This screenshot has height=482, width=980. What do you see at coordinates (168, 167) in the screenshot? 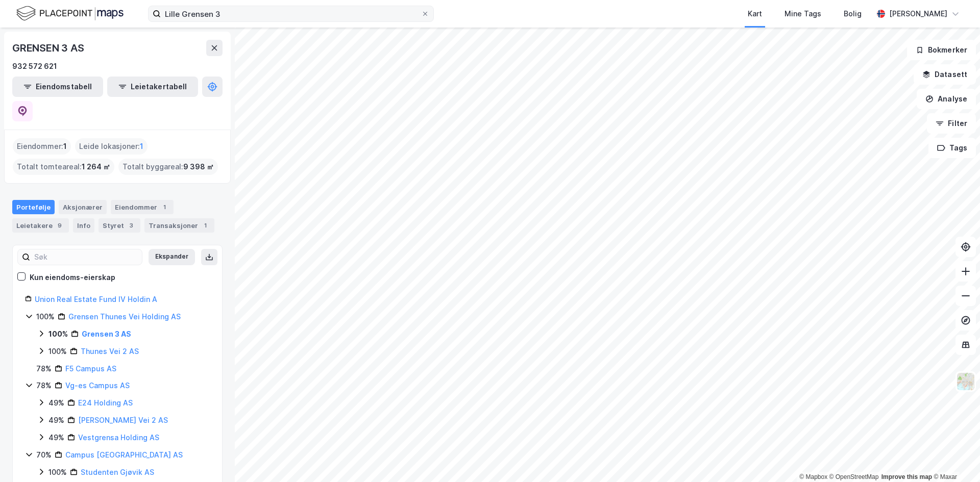
I see `div: Totalt byggareal :` at bounding box center [168, 167].